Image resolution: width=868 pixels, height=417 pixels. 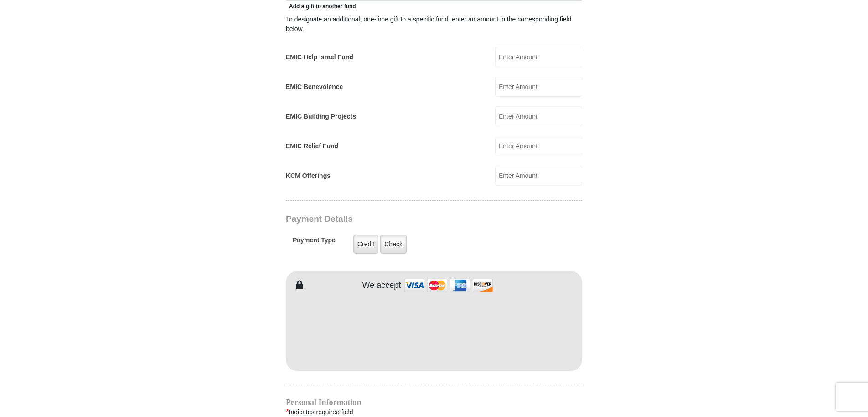 What do you see at coordinates (434, 24) in the screenshot?
I see `div: To designate an additional, one-time gift to a specific fund, enter an amount in the correspondin...` at bounding box center [434, 24].